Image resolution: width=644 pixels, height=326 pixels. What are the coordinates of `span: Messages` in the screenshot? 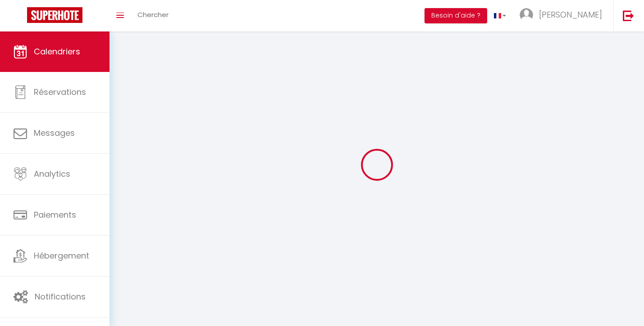 It's located at (54, 133).